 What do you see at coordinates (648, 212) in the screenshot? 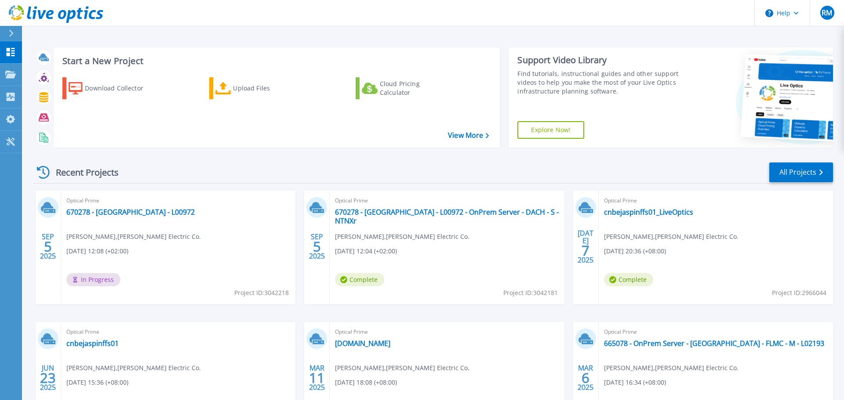
I see `a: cnbejaspinffs01_LiveOptics` at bounding box center [648, 212].